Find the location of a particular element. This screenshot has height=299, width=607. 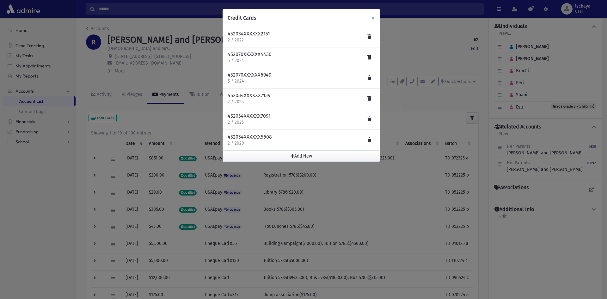

h4: 452034XXXXXX2151 is located at coordinates (249, 34).